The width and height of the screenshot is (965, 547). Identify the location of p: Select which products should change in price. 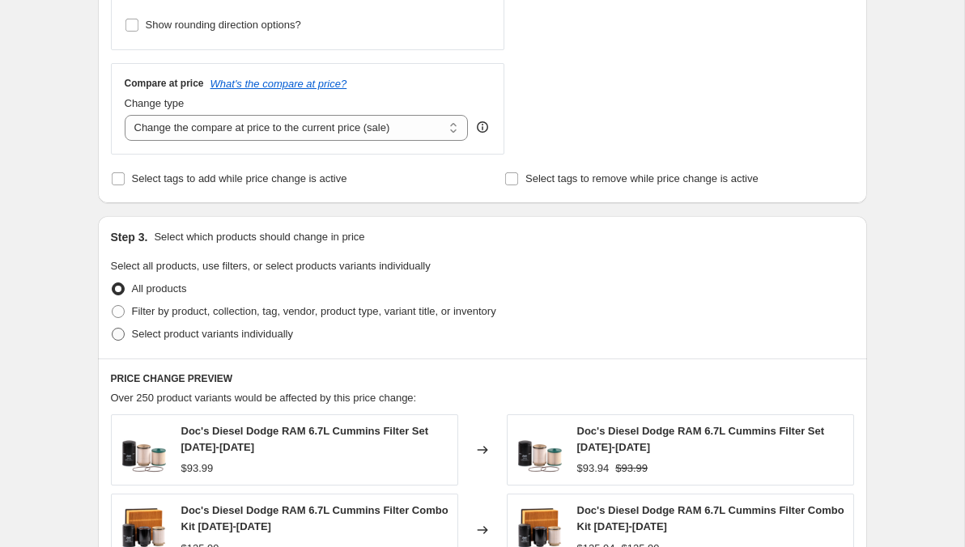
(259, 237).